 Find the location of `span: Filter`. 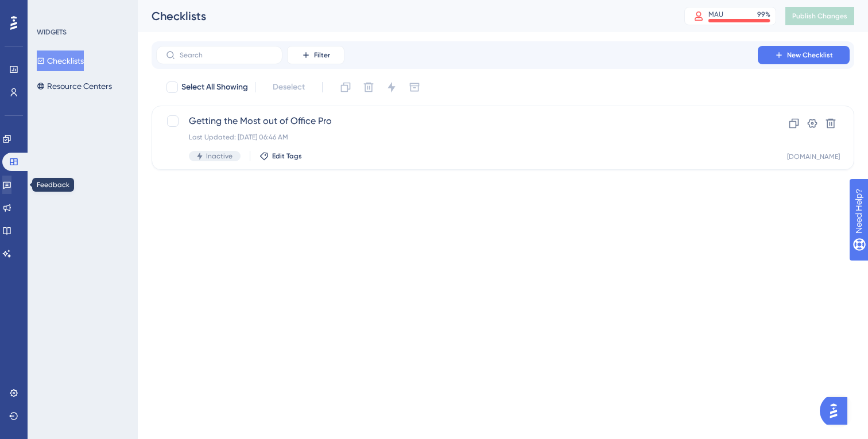

span: Filter is located at coordinates (322, 55).